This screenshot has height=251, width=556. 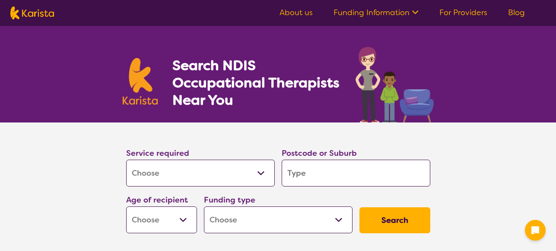 What do you see at coordinates (356, 173) in the screenshot?
I see `input: Type` at bounding box center [356, 173].